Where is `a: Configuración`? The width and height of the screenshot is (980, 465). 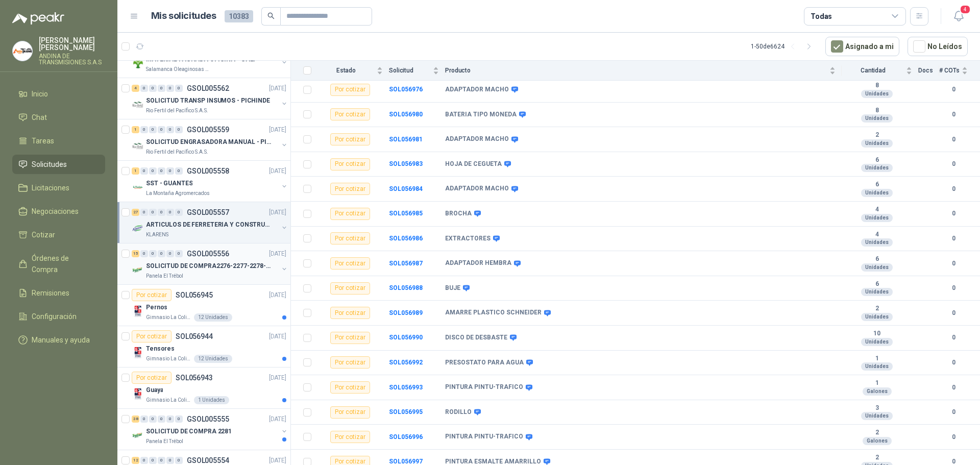 a: Configuración is located at coordinates (59, 317).